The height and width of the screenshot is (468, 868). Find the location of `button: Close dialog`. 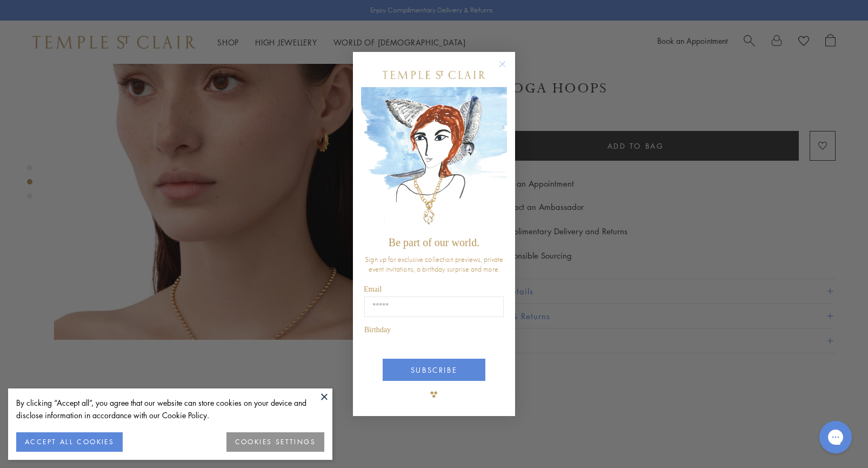

button: Close dialog is located at coordinates (507, 69).